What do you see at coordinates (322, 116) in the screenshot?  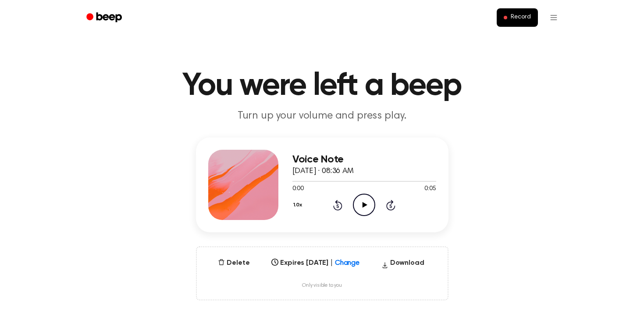 I see `p: Turn up your volume and press play.` at bounding box center [322, 116].